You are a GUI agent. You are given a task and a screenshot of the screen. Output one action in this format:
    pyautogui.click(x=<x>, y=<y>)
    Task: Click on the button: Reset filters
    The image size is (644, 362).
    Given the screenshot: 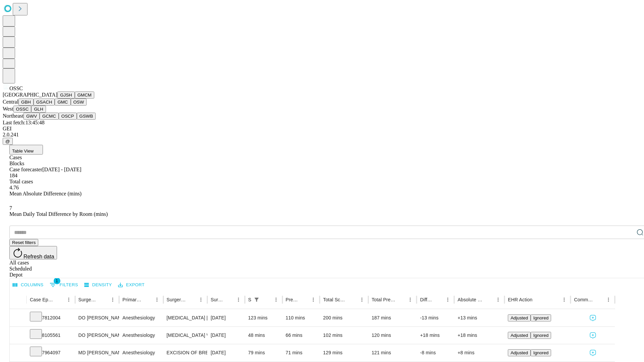 What is the action you would take?
    pyautogui.click(x=24, y=242)
    